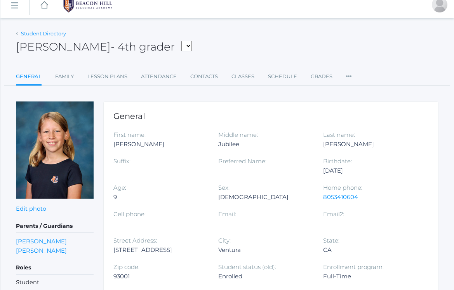 This screenshot has width=454, height=290. I want to click on a: General, so click(29, 77).